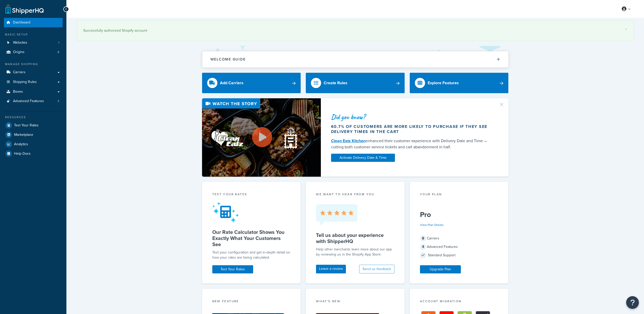 This screenshot has height=314, width=644. Describe the element at coordinates (423, 247) in the screenshot. I see `span: 4` at that location.